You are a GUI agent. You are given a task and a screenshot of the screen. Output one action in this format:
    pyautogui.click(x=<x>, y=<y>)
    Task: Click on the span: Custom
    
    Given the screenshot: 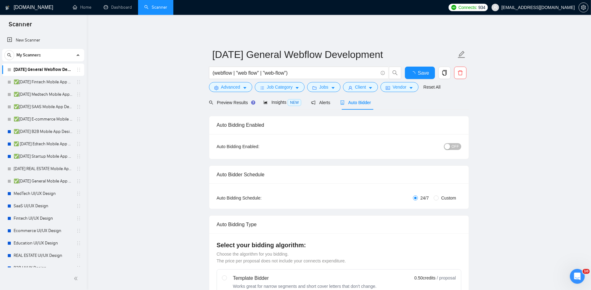 What is the action you would take?
    pyautogui.click(x=448, y=198)
    